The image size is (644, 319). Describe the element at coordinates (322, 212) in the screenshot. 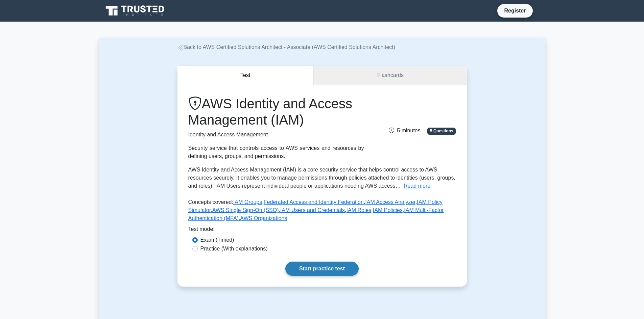

I see `p: Concepts covered: , , , , , , , , ,` at that location.